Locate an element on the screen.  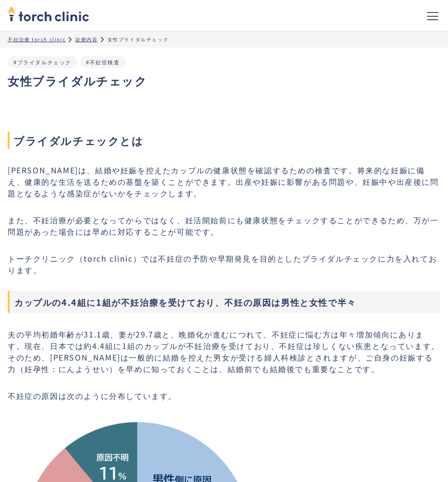
p: トーチクリニック（torch clinic）では不妊症の予防や早期発見を目的としたブライダルチェックに力を入れております。 is located at coordinates (224, 264).